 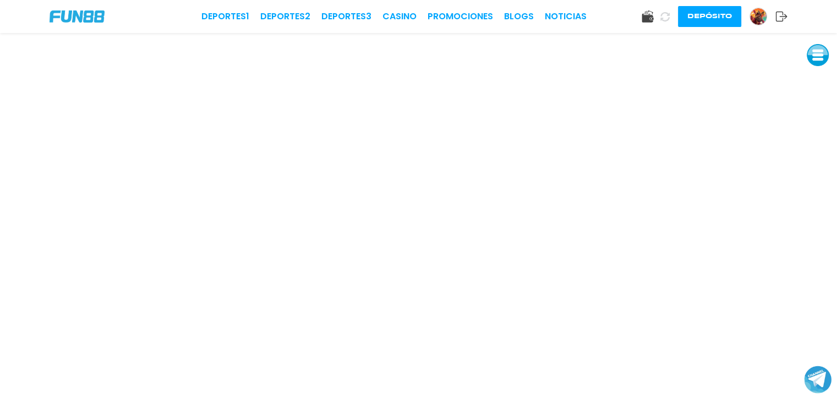 What do you see at coordinates (709, 17) in the screenshot?
I see `button: Depósito` at bounding box center [709, 17].